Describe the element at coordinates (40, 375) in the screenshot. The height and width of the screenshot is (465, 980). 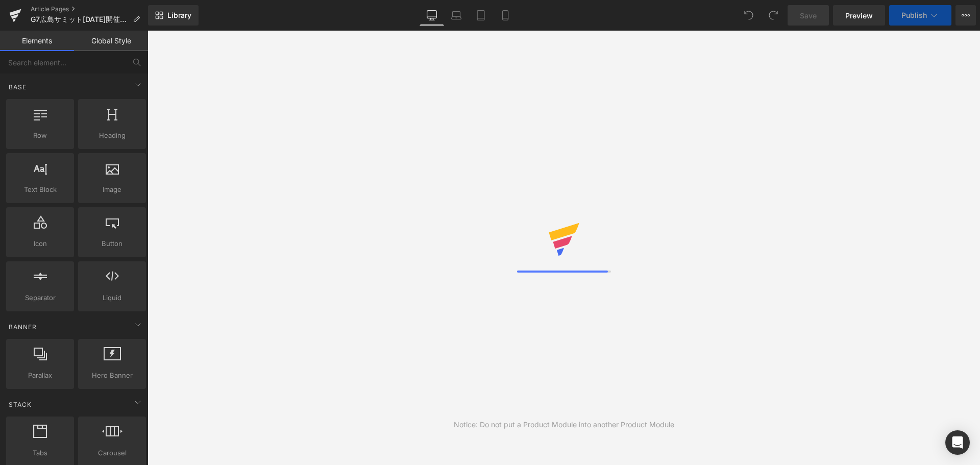
I see `span: Parallax` at that location.